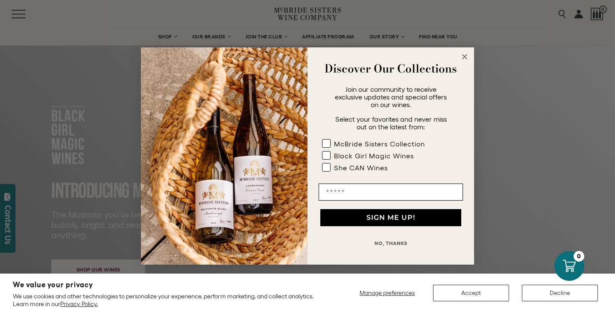  Describe the element at coordinates (391, 244) in the screenshot. I see `button: NO, THANKS` at that location.